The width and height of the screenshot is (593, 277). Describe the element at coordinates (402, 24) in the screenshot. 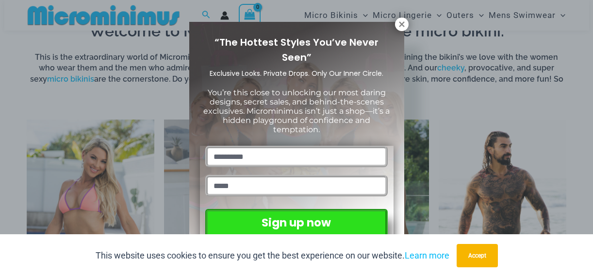

I see `button: Close` at that location.